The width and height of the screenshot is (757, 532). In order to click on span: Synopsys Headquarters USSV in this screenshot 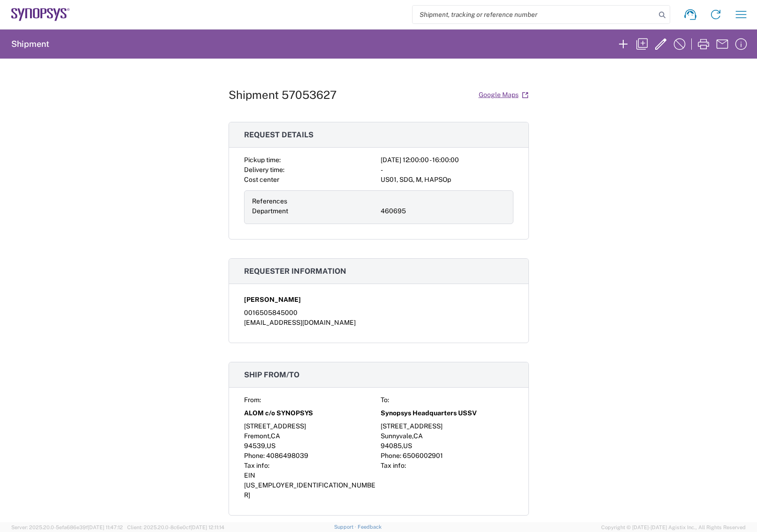, I will do `click(429, 413)`.